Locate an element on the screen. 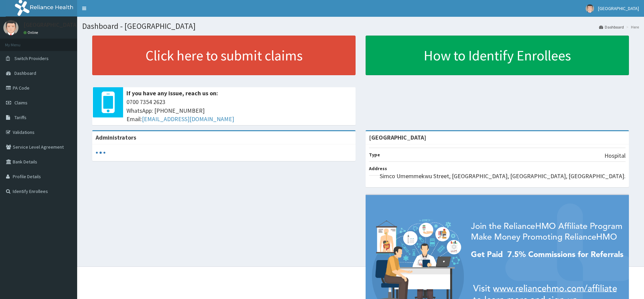 This screenshot has height=299, width=644. span: Switch Providers is located at coordinates (31, 58).